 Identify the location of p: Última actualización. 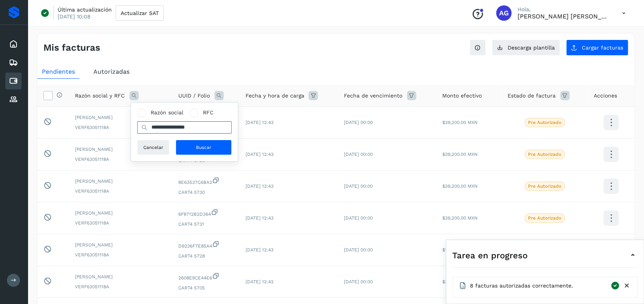
(85, 10).